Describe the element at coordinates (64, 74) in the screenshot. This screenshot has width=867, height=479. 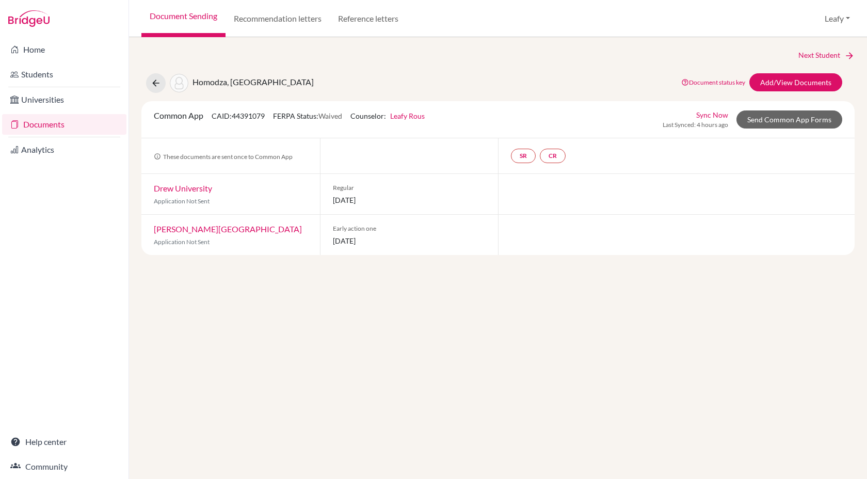
I see `a: Students` at that location.